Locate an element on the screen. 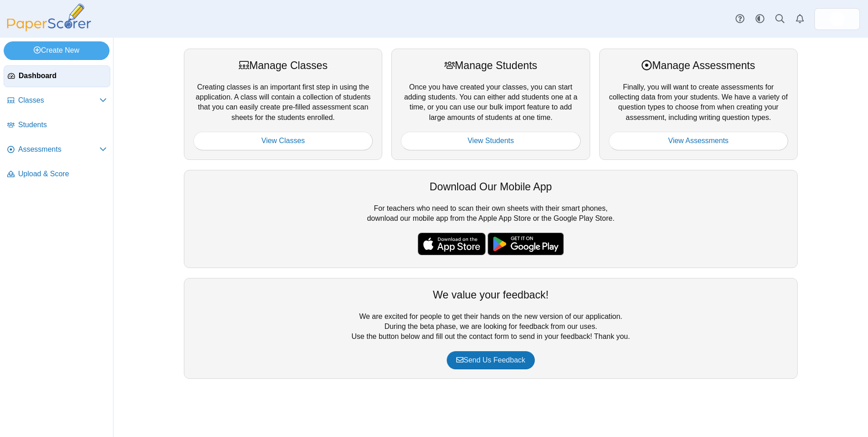 Image resolution: width=868 pixels, height=437 pixels. div: Manage Assessments is located at coordinates (698, 66).